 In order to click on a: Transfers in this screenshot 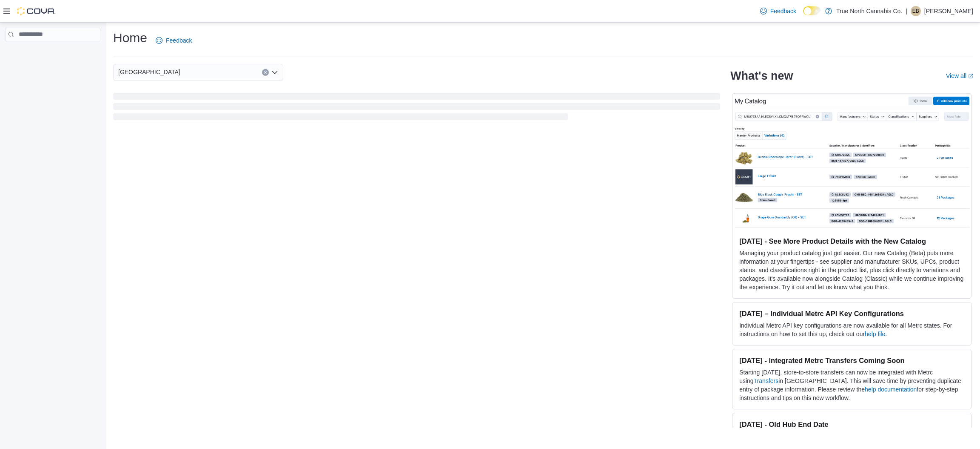, I will do `click(766, 381)`.